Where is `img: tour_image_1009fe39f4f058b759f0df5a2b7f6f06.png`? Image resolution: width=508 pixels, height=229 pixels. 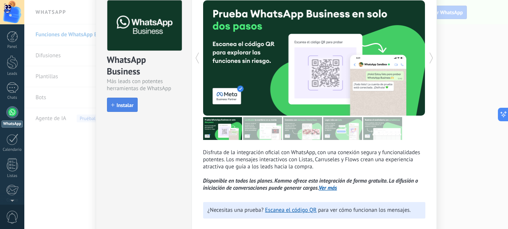
img: tour_image_1009fe39f4f058b759f0df5a2b7f6f06.png is located at coordinates (303, 128).